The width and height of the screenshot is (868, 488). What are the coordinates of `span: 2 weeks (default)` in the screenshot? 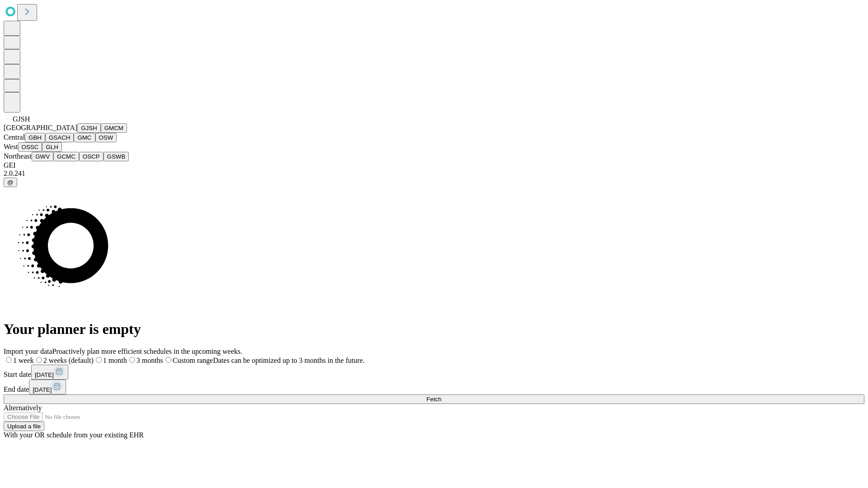 It's located at (69, 360).